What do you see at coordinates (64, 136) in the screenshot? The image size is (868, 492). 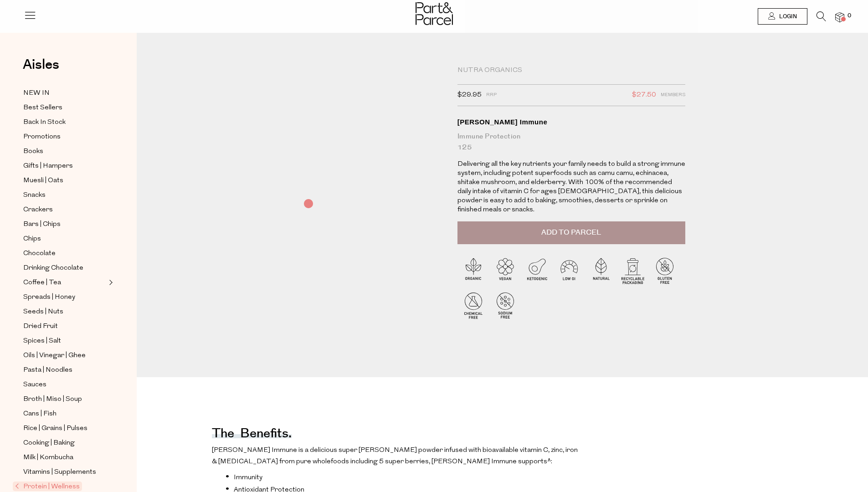 I see `a: Promotions` at bounding box center [64, 136].